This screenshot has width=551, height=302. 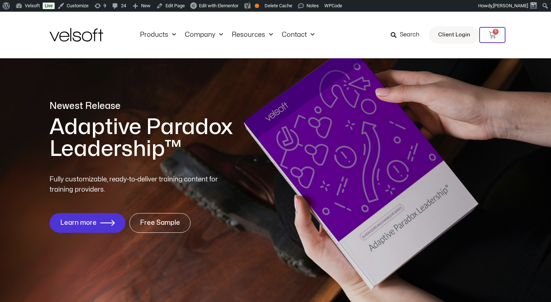 I want to click on a: Live, so click(x=49, y=6).